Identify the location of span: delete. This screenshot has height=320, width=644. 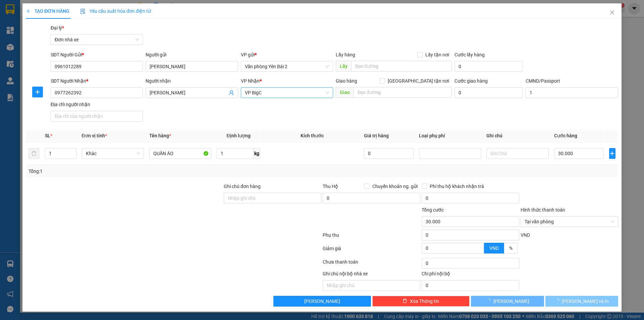
(405, 301).